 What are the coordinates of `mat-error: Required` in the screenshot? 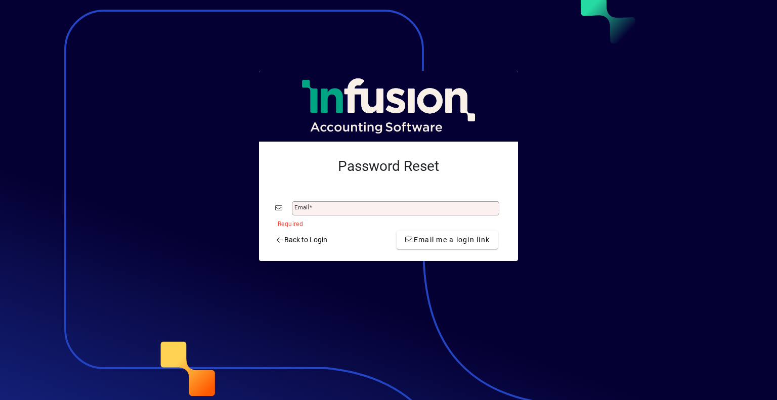 It's located at (386, 223).